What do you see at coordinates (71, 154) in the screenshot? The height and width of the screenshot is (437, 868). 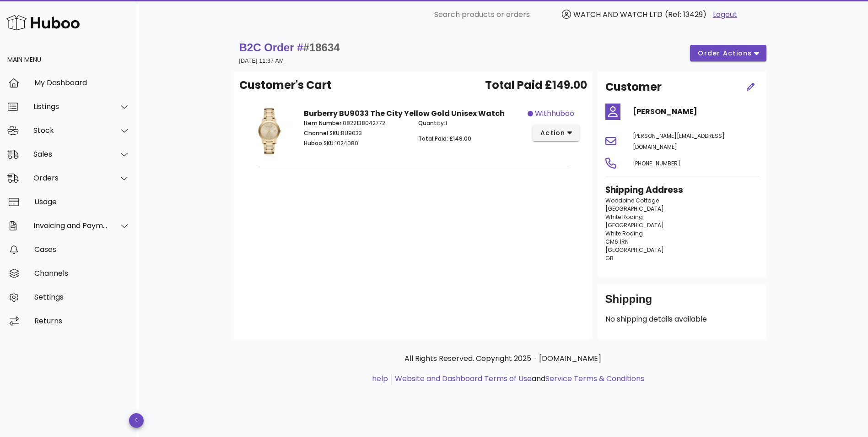 I see `div: Sales` at bounding box center [71, 154].